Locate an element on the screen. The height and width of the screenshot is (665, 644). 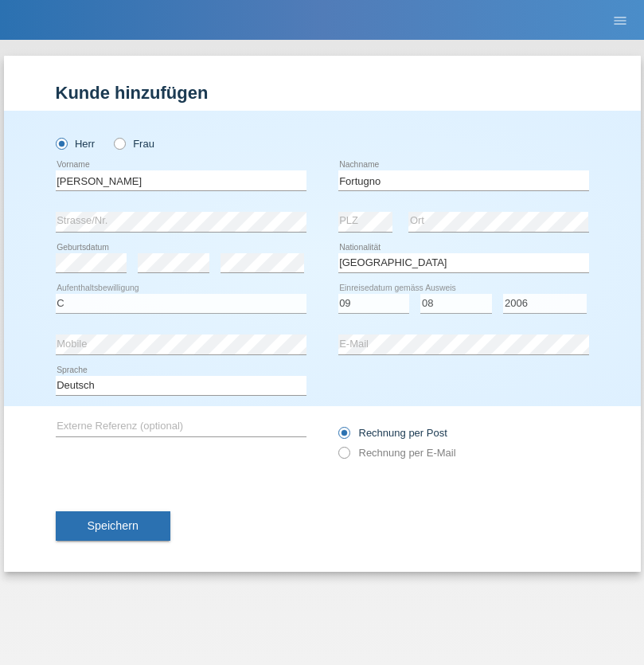
input: Rechnung per Post is located at coordinates (343, 437).